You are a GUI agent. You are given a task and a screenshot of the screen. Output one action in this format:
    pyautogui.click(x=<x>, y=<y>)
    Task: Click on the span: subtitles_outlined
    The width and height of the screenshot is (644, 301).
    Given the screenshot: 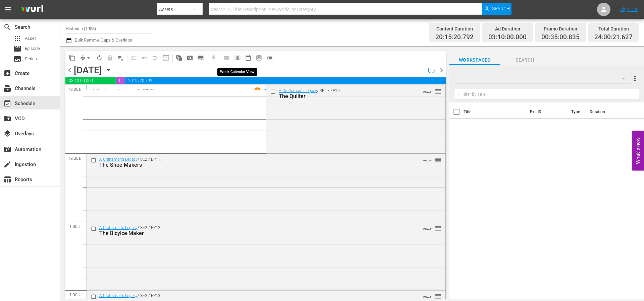 What is the action you would take?
    pyautogui.click(x=200, y=58)
    